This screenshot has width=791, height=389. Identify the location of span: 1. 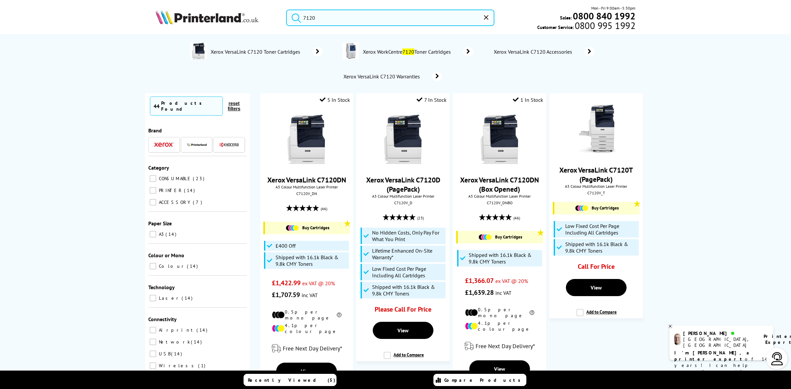
(202, 366).